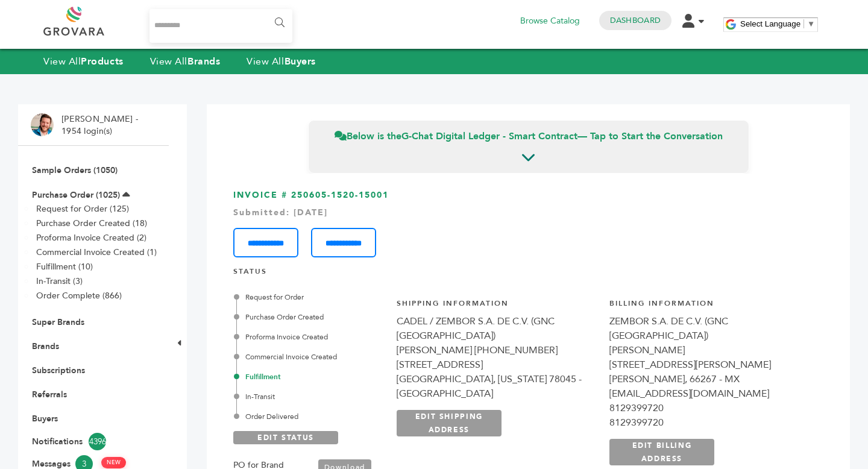  What do you see at coordinates (75, 170) in the screenshot?
I see `a: Sample Orders (1050)` at bounding box center [75, 170].